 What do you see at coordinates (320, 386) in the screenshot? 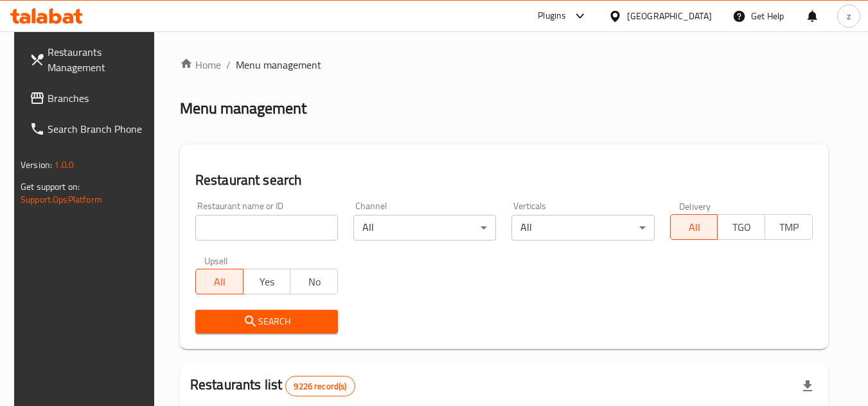
I see `div: Total records count` at bounding box center [320, 386].